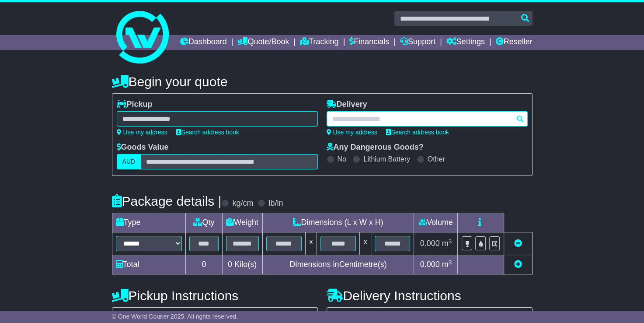  I want to click on h4: Begin your quote, so click(322, 82).